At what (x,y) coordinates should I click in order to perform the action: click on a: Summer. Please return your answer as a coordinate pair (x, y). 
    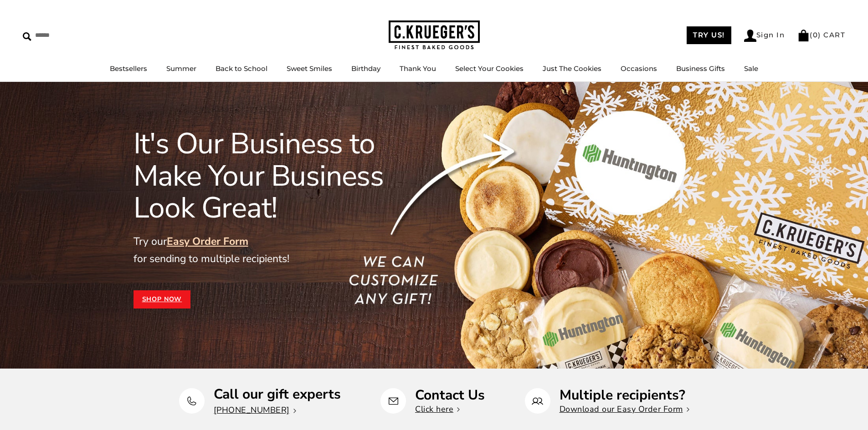
    Looking at the image, I should click on (181, 69).